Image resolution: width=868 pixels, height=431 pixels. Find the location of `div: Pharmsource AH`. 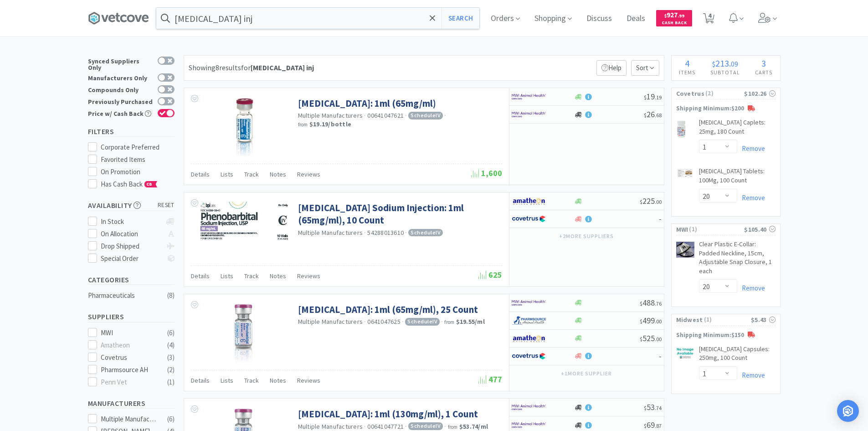

div: Pharmsource AH is located at coordinates (129, 370).